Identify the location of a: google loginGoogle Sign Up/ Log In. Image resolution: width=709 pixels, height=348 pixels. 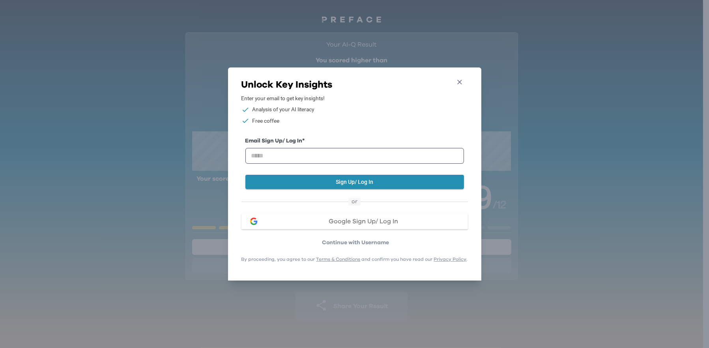
(355, 221).